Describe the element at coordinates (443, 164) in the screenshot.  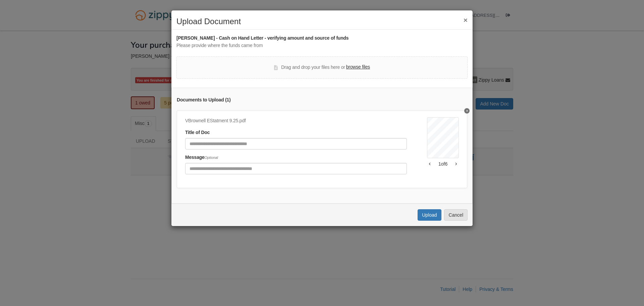
I see `div: 1 of 6` at that location.